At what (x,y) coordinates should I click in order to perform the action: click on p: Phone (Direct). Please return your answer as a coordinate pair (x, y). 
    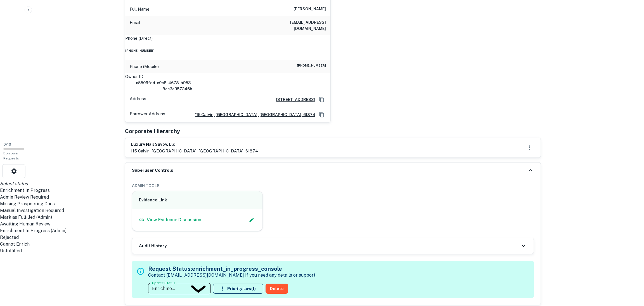
    Looking at the image, I should click on (139, 39).